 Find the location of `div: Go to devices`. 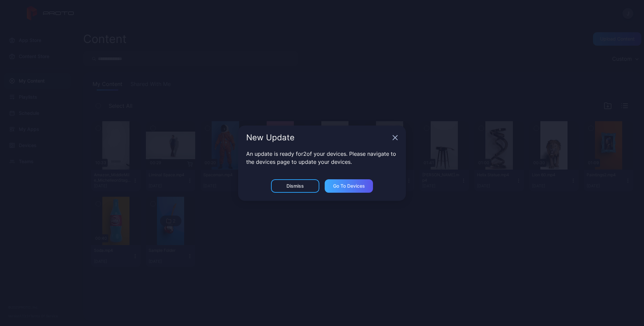

div: Go to devices is located at coordinates (349, 186).